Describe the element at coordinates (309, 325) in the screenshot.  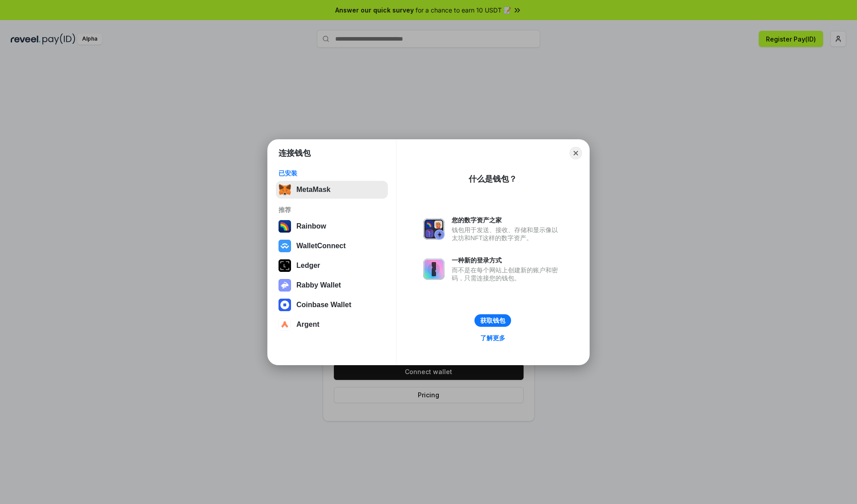
I see `div: Argent` at that location.